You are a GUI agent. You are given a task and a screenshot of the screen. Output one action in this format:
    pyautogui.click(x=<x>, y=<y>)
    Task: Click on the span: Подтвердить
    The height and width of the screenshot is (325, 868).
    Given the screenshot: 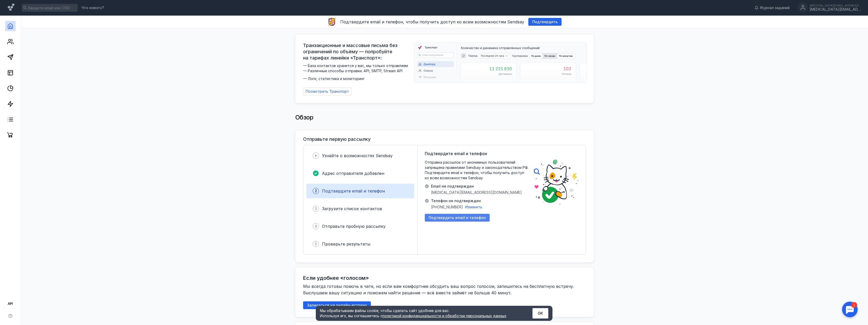 What is the action you would take?
    pyautogui.click(x=545, y=22)
    